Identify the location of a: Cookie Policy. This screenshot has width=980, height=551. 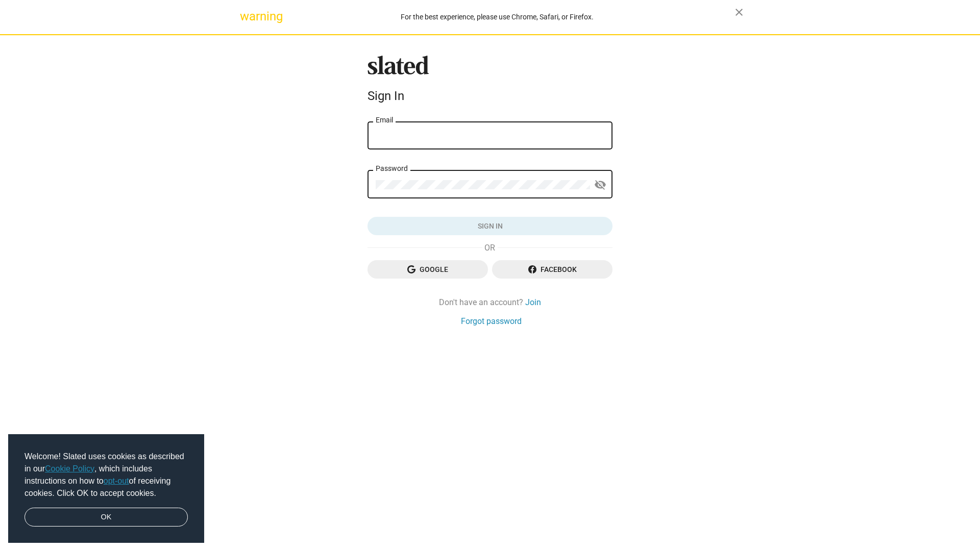
(70, 469).